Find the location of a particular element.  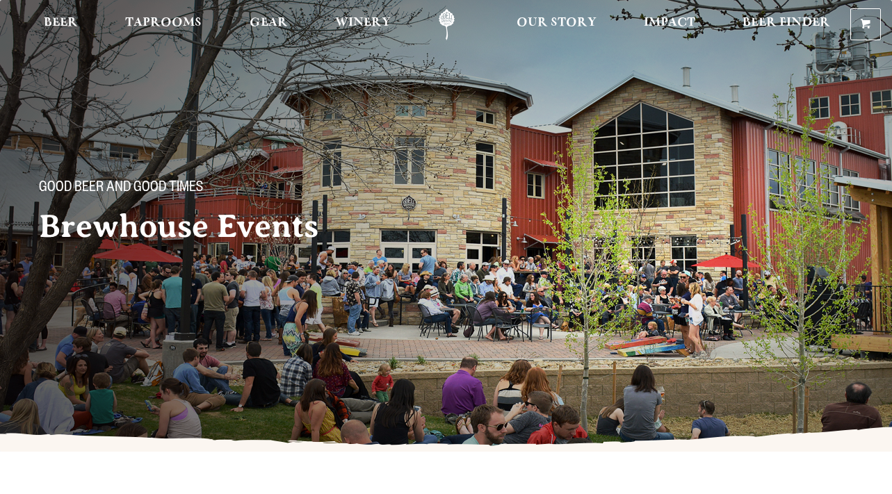

a: Taprooms is located at coordinates (163, 24).